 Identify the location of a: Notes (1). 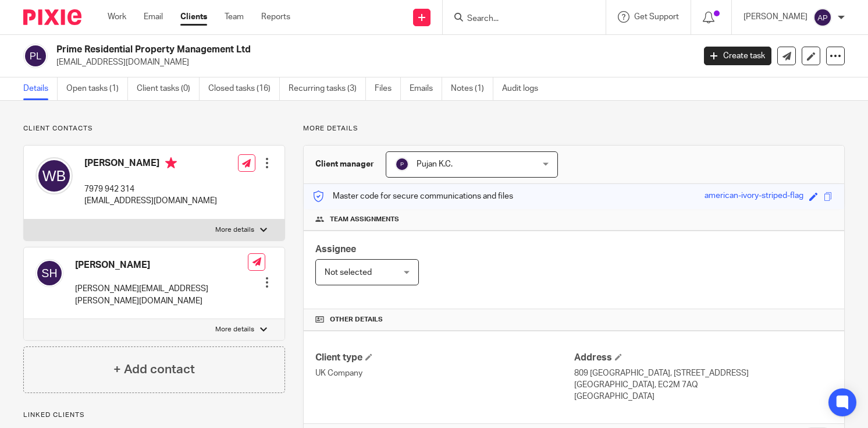
(472, 88).